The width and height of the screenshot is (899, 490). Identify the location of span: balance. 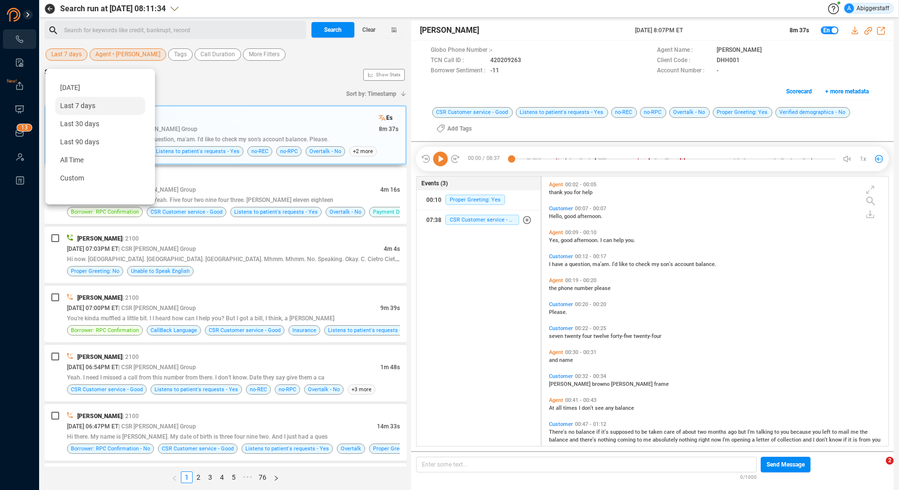
(586, 432).